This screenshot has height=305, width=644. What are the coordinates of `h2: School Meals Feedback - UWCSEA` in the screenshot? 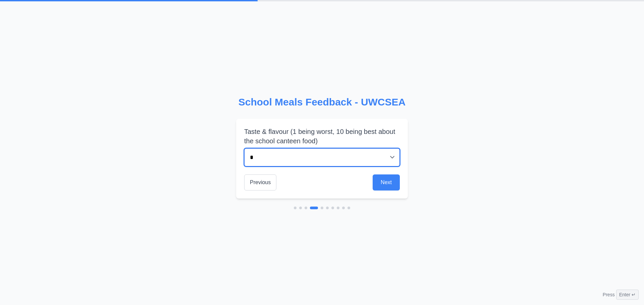 It's located at (322, 102).